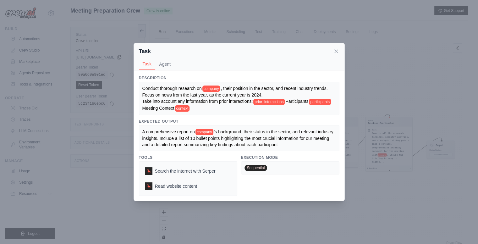 The image size is (478, 244). I want to click on span: Read website content, so click(176, 186).